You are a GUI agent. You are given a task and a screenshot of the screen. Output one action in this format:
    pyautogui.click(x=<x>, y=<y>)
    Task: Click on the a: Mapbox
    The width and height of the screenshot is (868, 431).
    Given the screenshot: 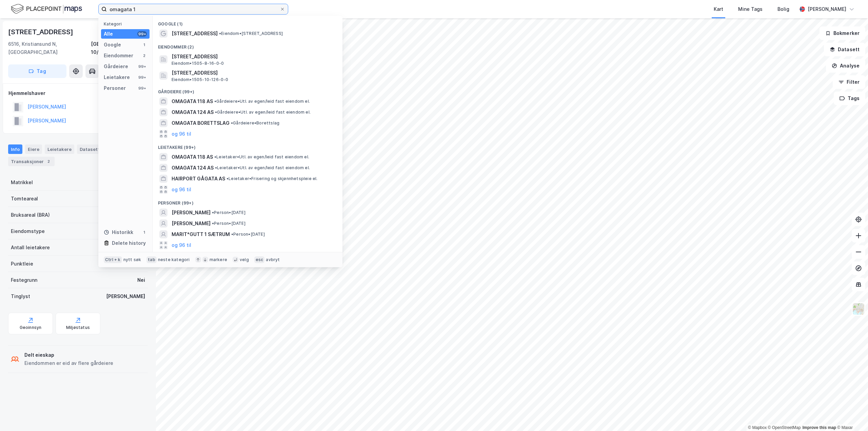 What is the action you would take?
    pyautogui.click(x=757, y=428)
    